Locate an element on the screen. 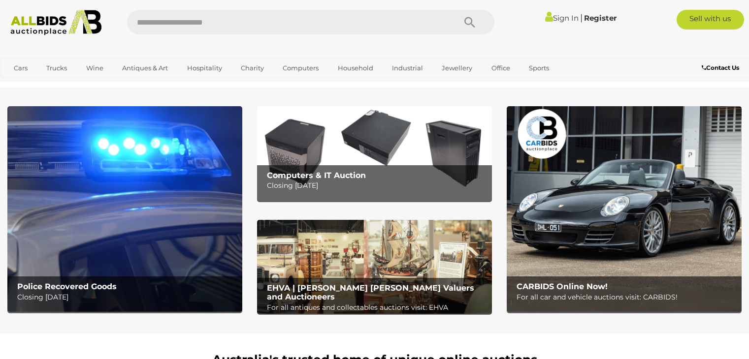 The width and height of the screenshot is (749, 359). img: Computers & IT Auction is located at coordinates (374, 153).